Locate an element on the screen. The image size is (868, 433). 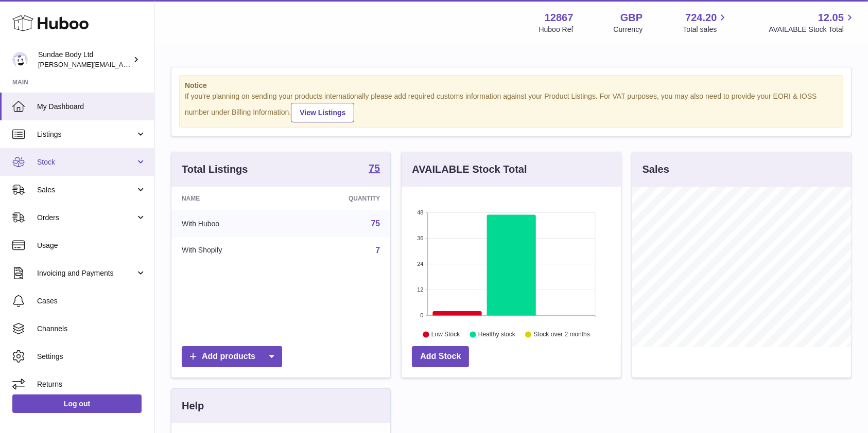
h3: Help is located at coordinates (192, 406).